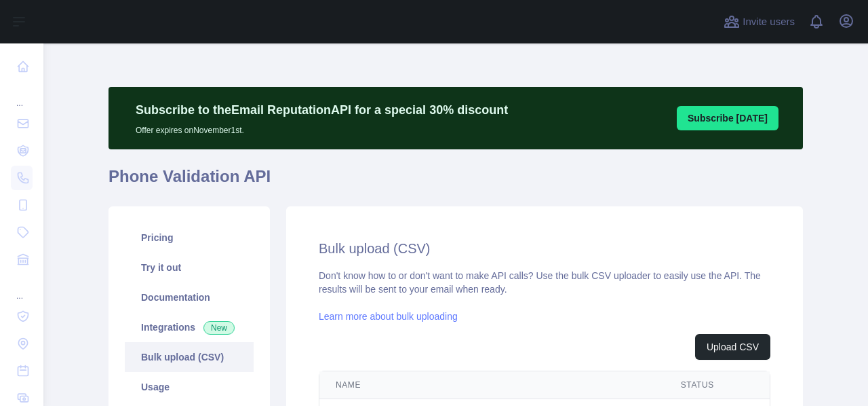  Describe the element at coordinates (491, 384) in the screenshot. I see `th: NAME` at that location.